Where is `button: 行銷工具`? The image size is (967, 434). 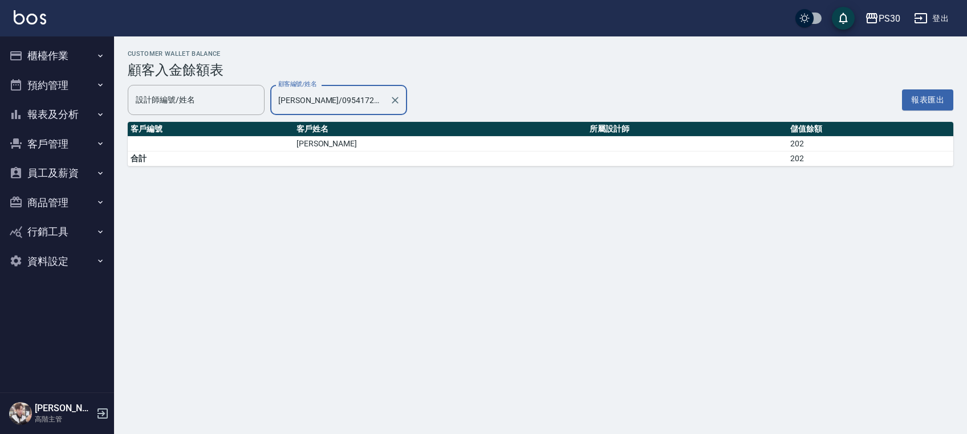 button: 行銷工具 is located at coordinates (57, 232).